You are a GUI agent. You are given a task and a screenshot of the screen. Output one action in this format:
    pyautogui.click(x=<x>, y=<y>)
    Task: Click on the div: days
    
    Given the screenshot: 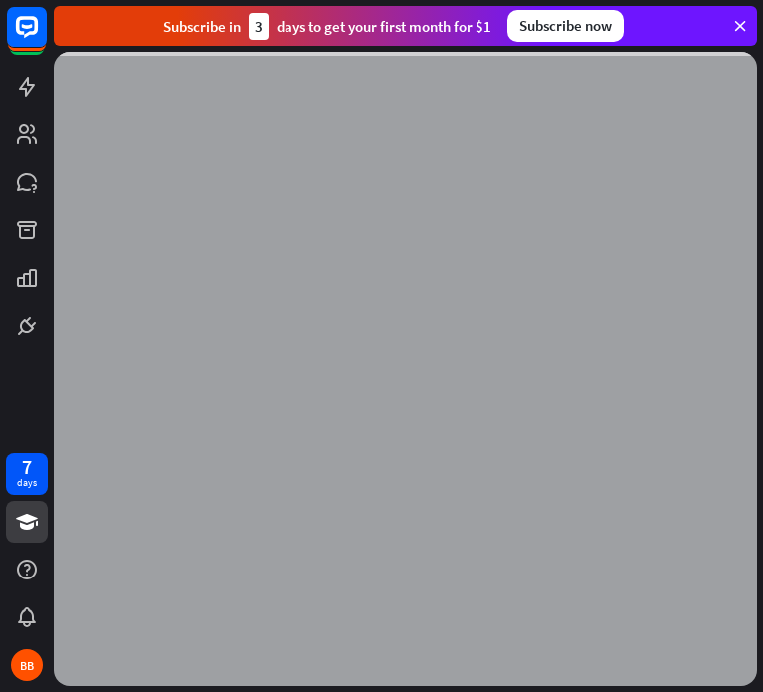 What is the action you would take?
    pyautogui.click(x=27, y=483)
    